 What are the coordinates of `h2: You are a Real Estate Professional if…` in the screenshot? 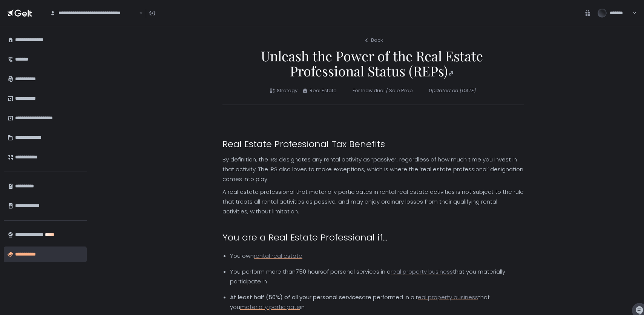 It's located at (373, 237).